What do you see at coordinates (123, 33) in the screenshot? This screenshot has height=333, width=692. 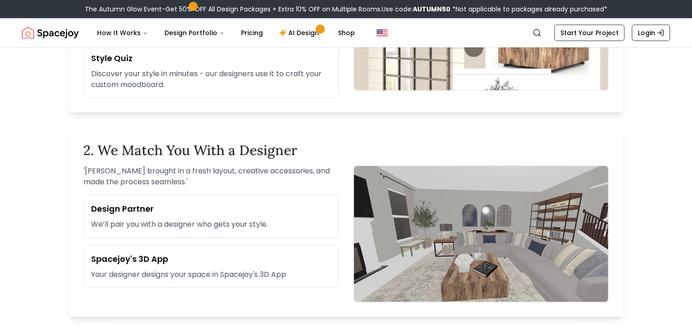 I see `button: How It Works` at bounding box center [123, 33].